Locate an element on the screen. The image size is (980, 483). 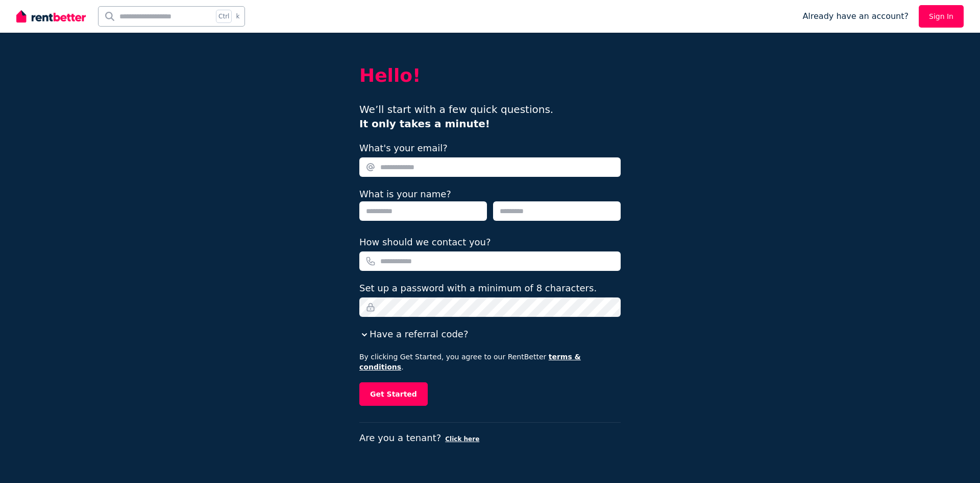
span: We’ll start with a few quick questions. is located at coordinates (457, 116).